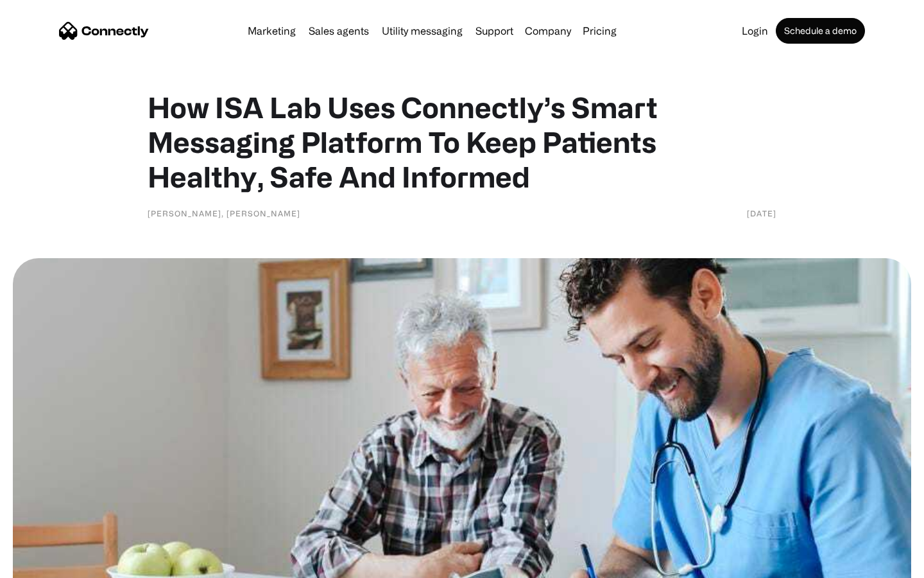 The image size is (924, 578). What do you see at coordinates (271, 31) in the screenshot?
I see `a: Marketing` at bounding box center [271, 31].